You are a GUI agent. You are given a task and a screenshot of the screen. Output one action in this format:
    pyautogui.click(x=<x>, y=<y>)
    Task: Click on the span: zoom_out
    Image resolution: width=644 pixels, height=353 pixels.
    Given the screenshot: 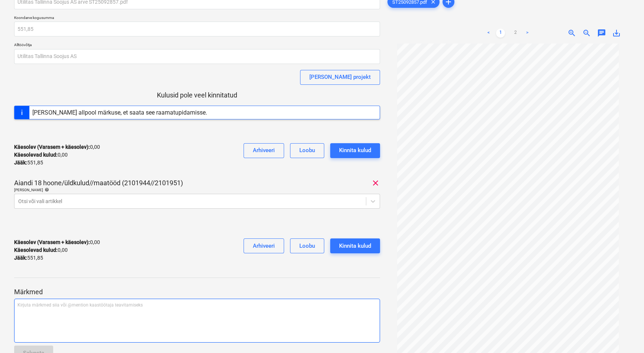 What is the action you would take?
    pyautogui.click(x=587, y=33)
    